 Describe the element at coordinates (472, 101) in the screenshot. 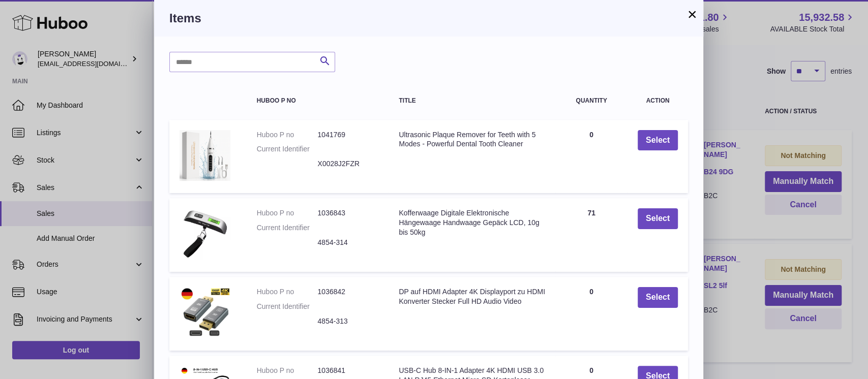

I see `th: Title` at that location.